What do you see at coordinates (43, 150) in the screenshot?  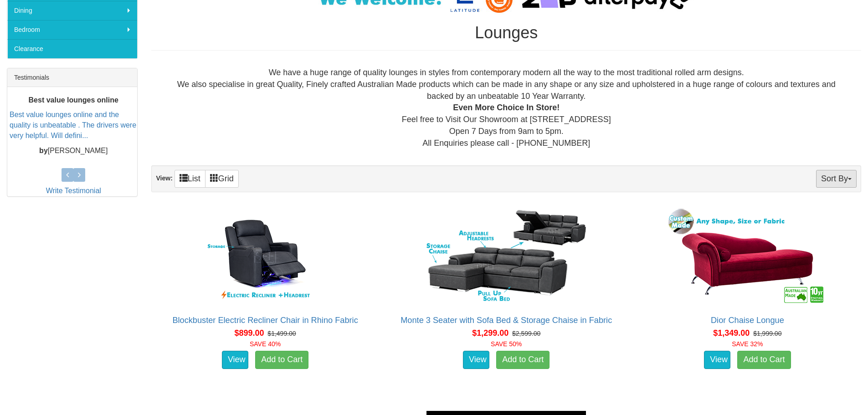 I see `b: by` at bounding box center [43, 150].